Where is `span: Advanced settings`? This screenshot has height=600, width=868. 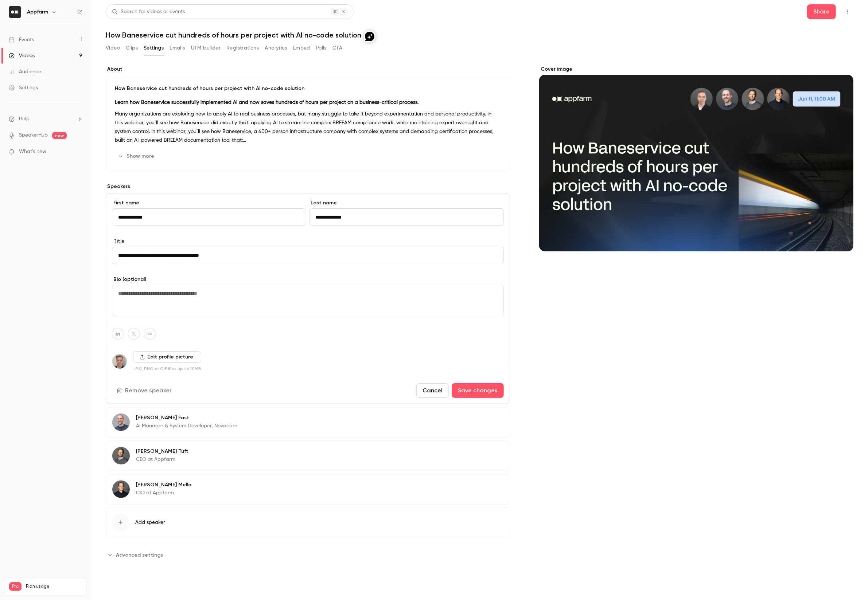 span: Advanced settings is located at coordinates (139, 555).